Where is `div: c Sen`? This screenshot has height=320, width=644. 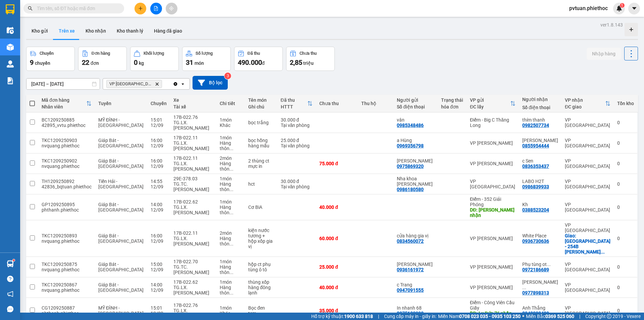
div: c Sen is located at coordinates (540, 161).